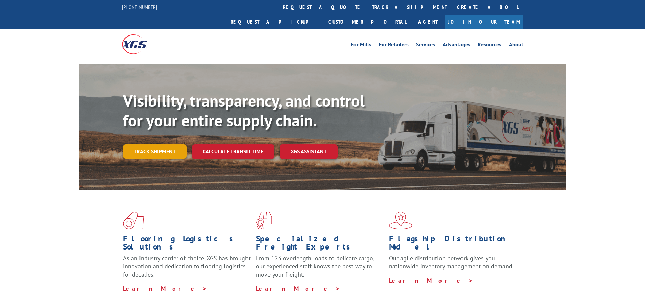 This screenshot has width=645, height=308. Describe the element at coordinates (274, 22) in the screenshot. I see `a: Request a pickup` at that location.